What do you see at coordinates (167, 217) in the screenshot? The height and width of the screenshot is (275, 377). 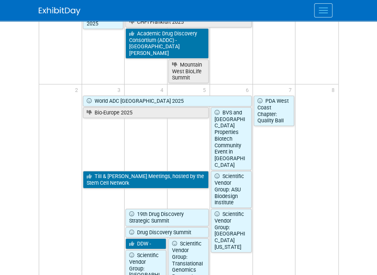 I see `a: 19th Drug Discovery Strategic Summit` at bounding box center [167, 217].